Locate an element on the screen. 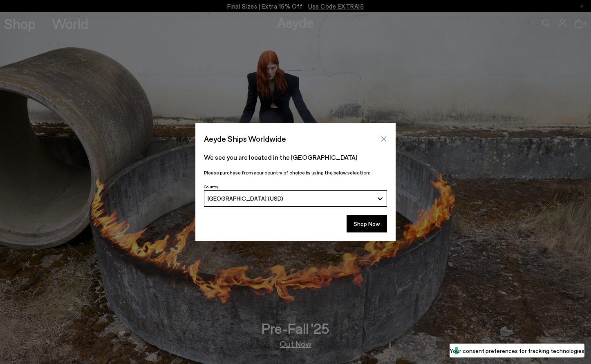 The image size is (591, 364). label: Your consent preferences for tracking technologies is located at coordinates (517, 350).